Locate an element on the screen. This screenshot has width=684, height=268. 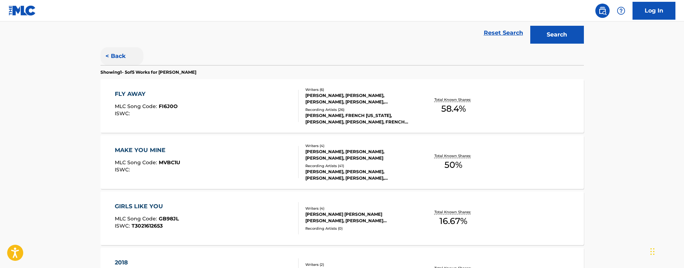
div: Drag is located at coordinates (653, 252).